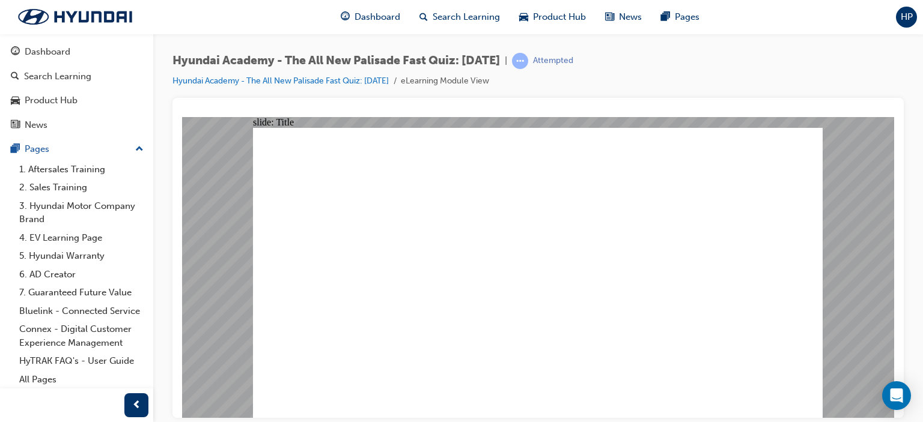 The height and width of the screenshot is (422, 923). I want to click on a: Product Hub, so click(76, 100).